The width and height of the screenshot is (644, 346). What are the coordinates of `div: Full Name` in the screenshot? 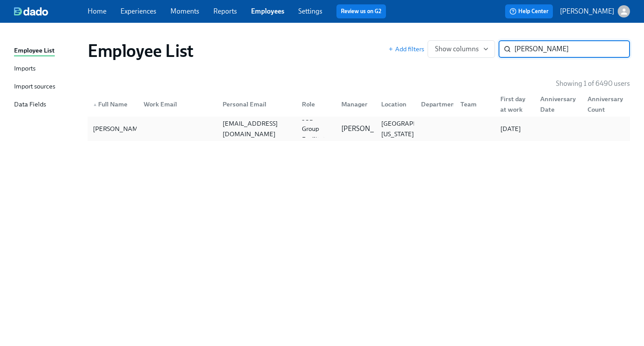 It's located at (113, 104).